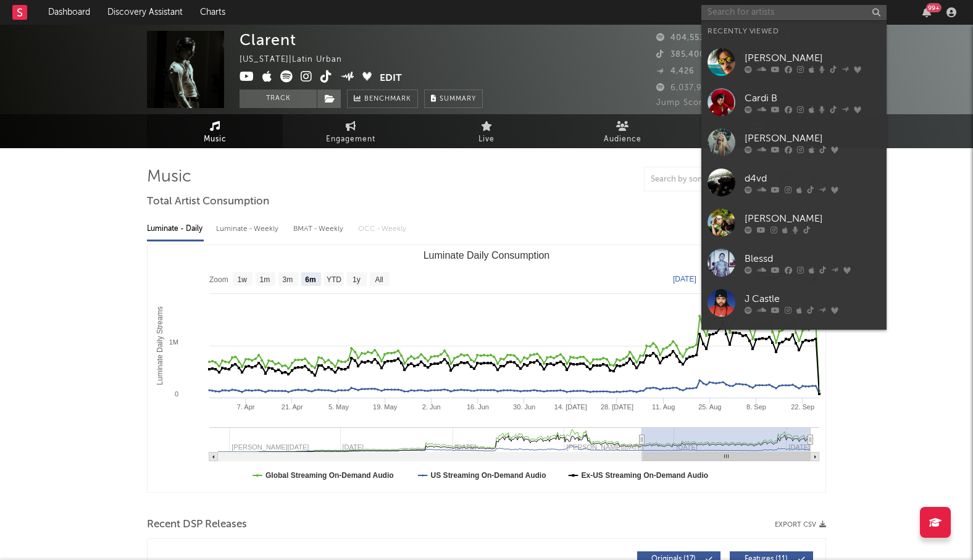  I want to click on text: 8. Sep, so click(756, 407).